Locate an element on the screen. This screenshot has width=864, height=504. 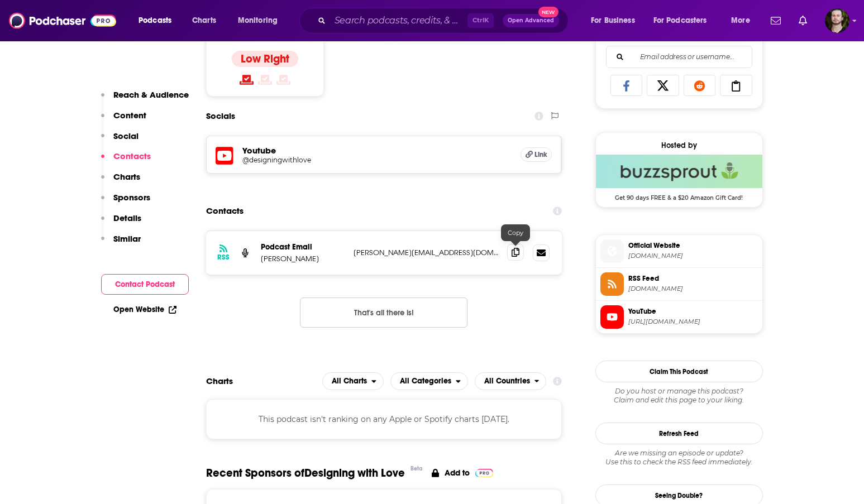
p: Sponsors is located at coordinates (132, 197).